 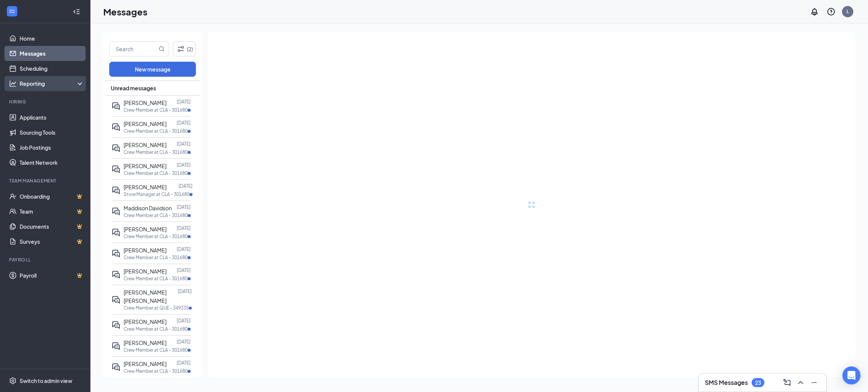 What do you see at coordinates (814, 12) in the screenshot?
I see `svg: Notifications` at bounding box center [814, 12].